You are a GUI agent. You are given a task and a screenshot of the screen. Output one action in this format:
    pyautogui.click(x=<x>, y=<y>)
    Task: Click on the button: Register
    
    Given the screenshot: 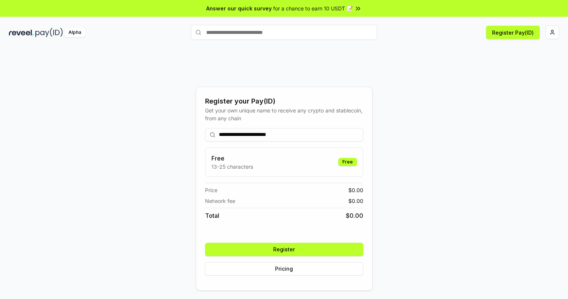 What is the action you would take?
    pyautogui.click(x=284, y=249)
    